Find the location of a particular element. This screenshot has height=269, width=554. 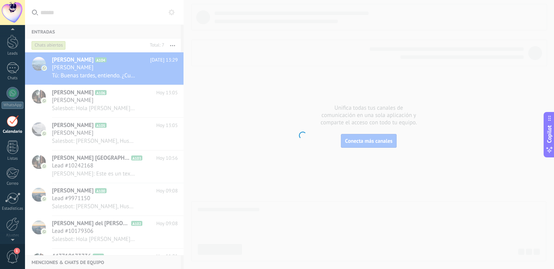

div: Listas is located at coordinates (13, 159).